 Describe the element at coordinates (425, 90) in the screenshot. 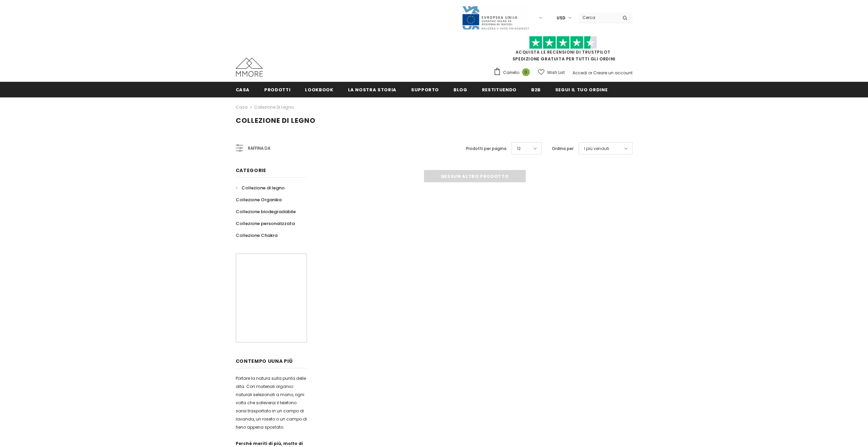

I see `span: supporto` at that location.